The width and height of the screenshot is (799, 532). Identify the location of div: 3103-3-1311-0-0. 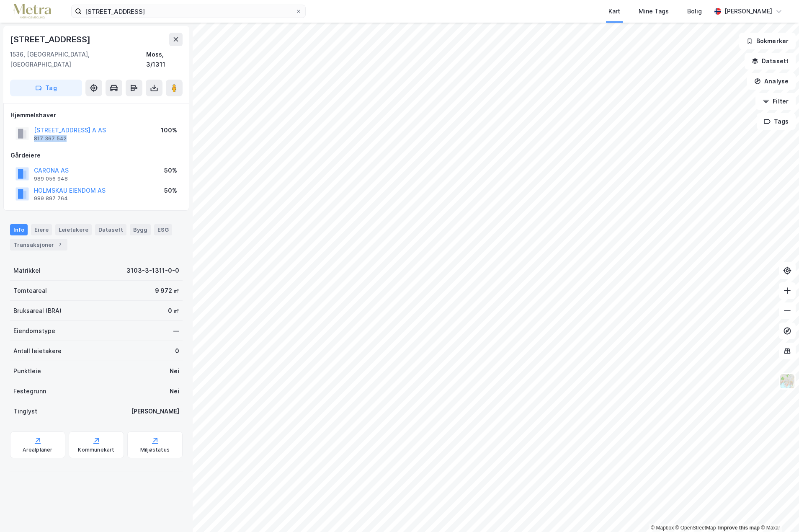
(153, 271).